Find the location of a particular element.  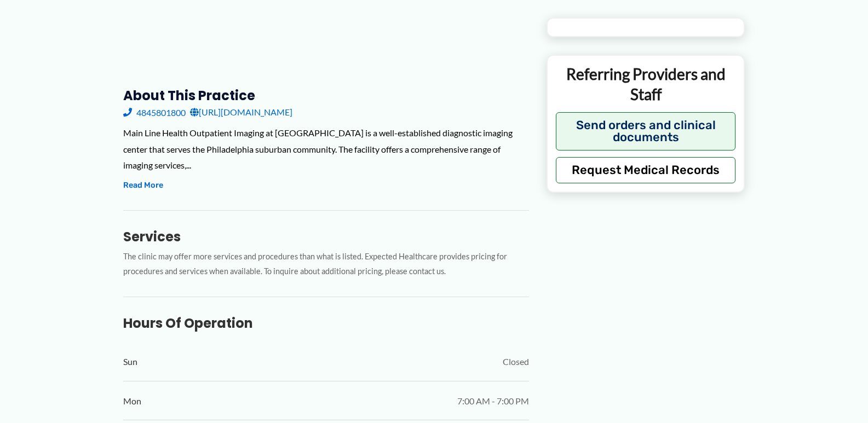

span: 7:00 AM - 7:00 PM is located at coordinates (493, 401).